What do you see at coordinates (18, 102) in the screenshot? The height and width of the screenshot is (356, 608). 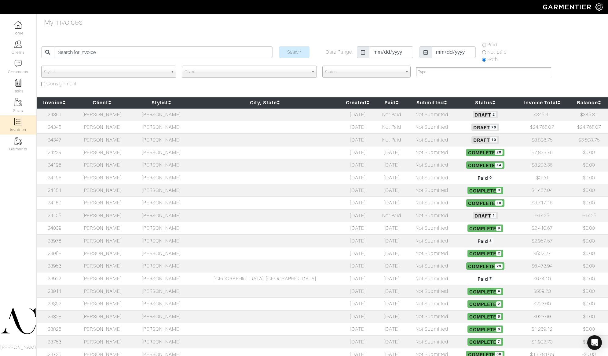 I see `img: garments-icon-b7da505a4dc4fd61783c78ac3ca0ef83fa9d6f193b1c9dc38574b1d14d53ca28.png` at bounding box center [18, 102].